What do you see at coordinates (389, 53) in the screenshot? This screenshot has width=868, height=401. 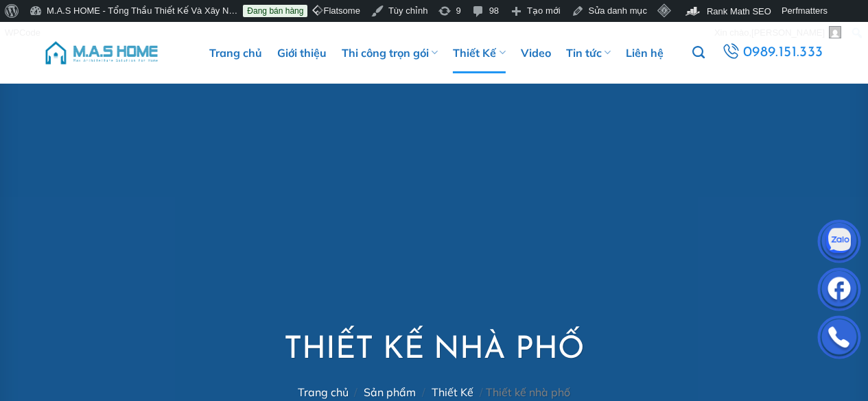 I see `a: Thi công trọn gói` at bounding box center [389, 53].